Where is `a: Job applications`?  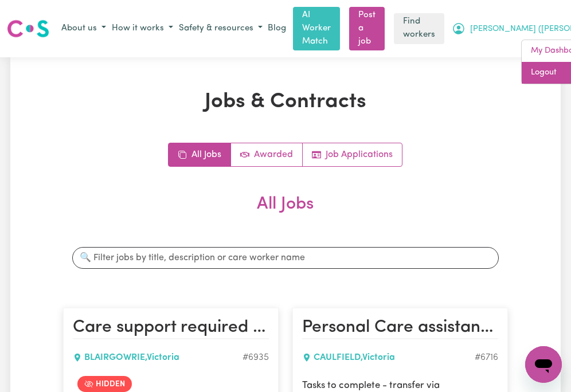 a: Job applications is located at coordinates (352, 154).